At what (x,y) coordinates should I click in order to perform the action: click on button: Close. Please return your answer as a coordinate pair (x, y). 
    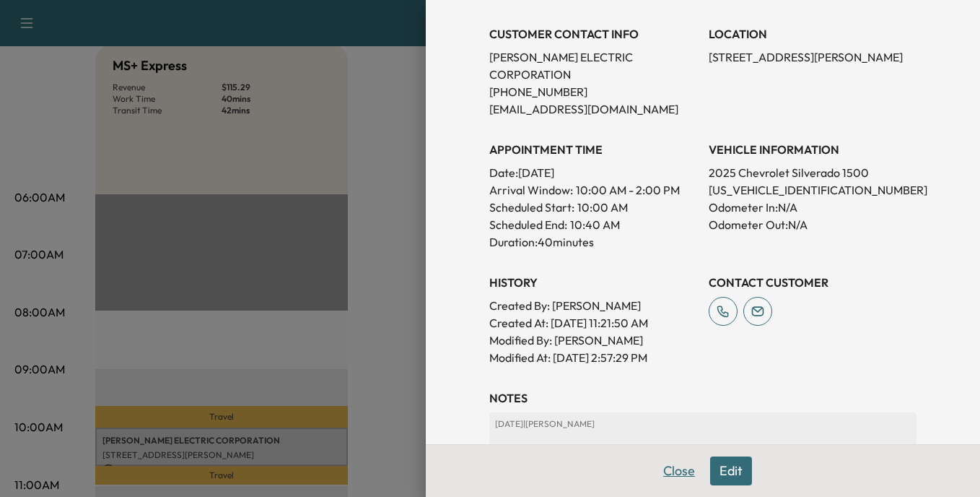
    Looking at the image, I should click on (679, 471).